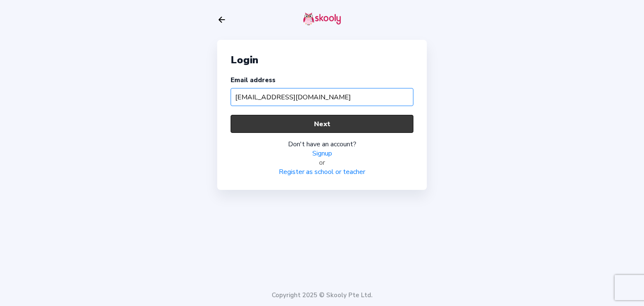 The width and height of the screenshot is (644, 306). I want to click on a: Register as school or teacher, so click(322, 172).